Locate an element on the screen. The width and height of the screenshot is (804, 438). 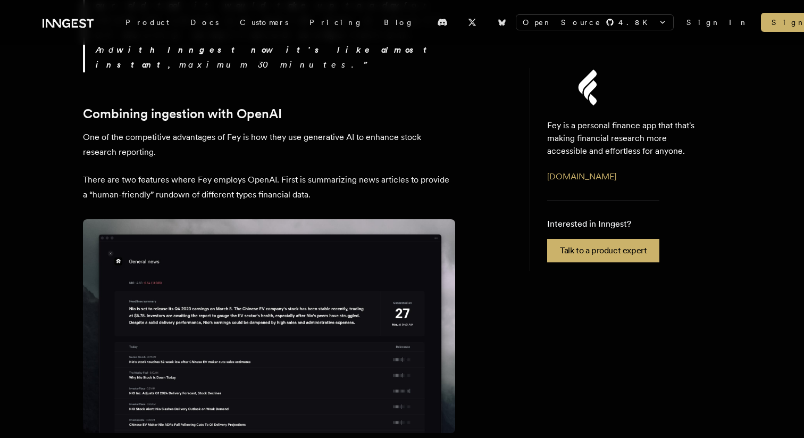
a: Pricing is located at coordinates (336, 22).